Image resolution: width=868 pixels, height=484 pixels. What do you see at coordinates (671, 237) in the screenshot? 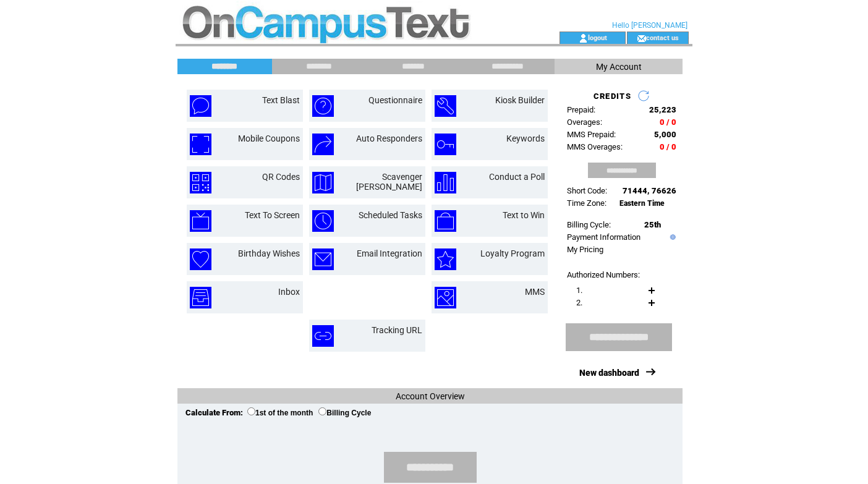
I see `img: help.gif` at bounding box center [671, 237].